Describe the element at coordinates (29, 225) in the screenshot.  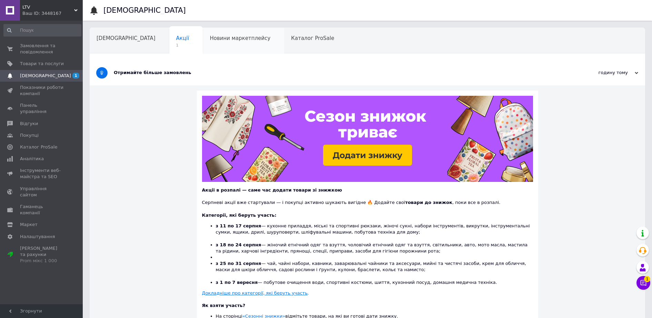
I see `span: Маркет` at that location.